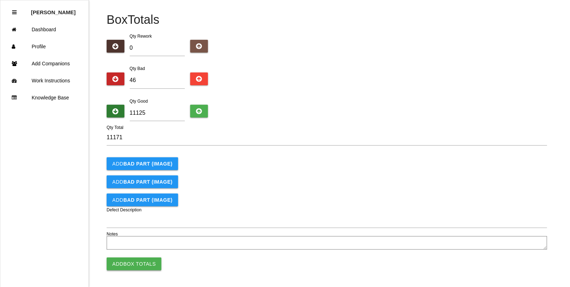  I want to click on p: Rosanna Blandino, so click(53, 10).